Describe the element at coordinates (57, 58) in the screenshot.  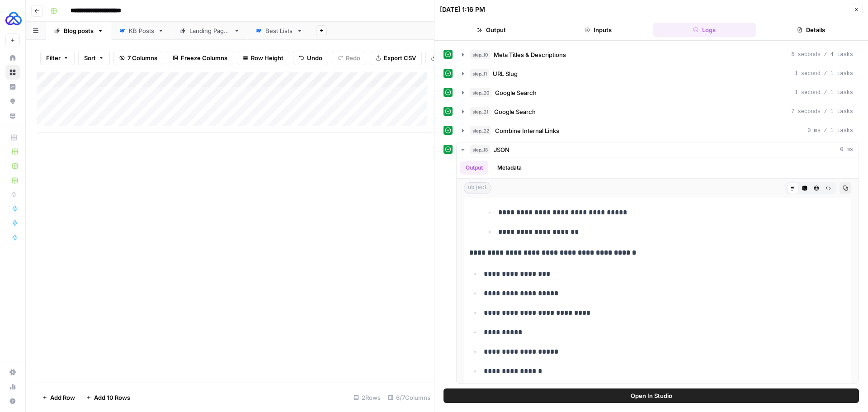
I see `button: Filter` at that location.